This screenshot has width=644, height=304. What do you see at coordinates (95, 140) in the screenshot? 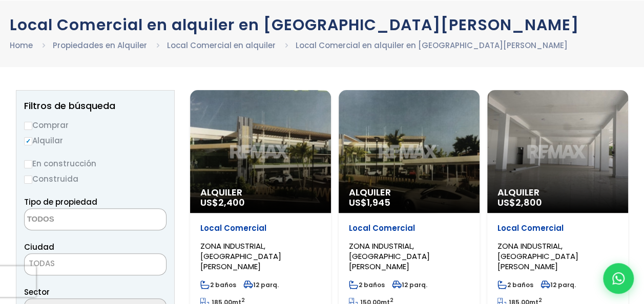
I see `label: Alquilar` at bounding box center [95, 140].